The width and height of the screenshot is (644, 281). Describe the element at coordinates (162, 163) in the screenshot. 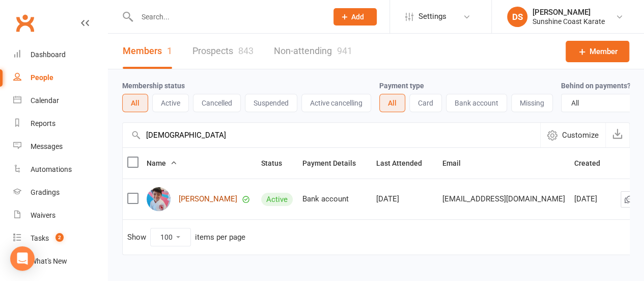

I see `button: Name` at that location.